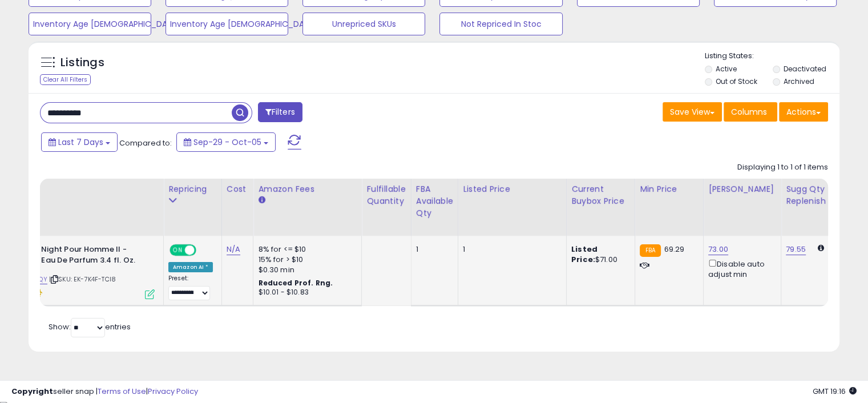 The width and height of the screenshot is (868, 403). Describe the element at coordinates (192, 189) in the screenshot. I see `div: Repricing` at that location.